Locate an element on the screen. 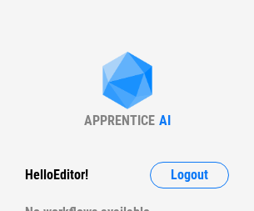 This screenshot has width=254, height=211. img: Apprentice AI is located at coordinates (128, 82).